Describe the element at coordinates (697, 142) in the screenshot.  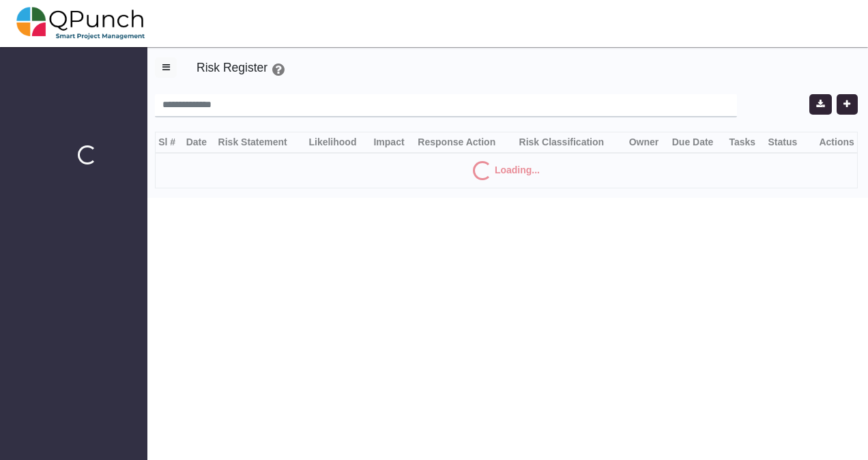
I see `div: Due Date` at that location.